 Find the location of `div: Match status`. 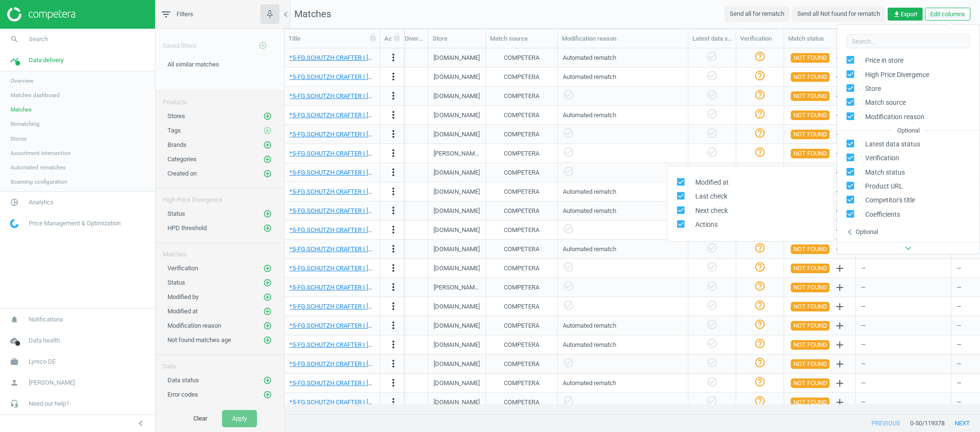

div: Match status is located at coordinates (819, 38).